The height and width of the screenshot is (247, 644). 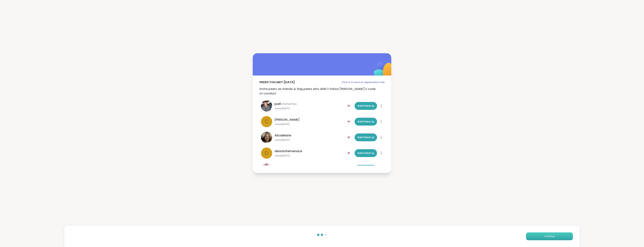 What do you see at coordinates (278, 104) in the screenshot?
I see `span: jodi1` at bounding box center [278, 104].